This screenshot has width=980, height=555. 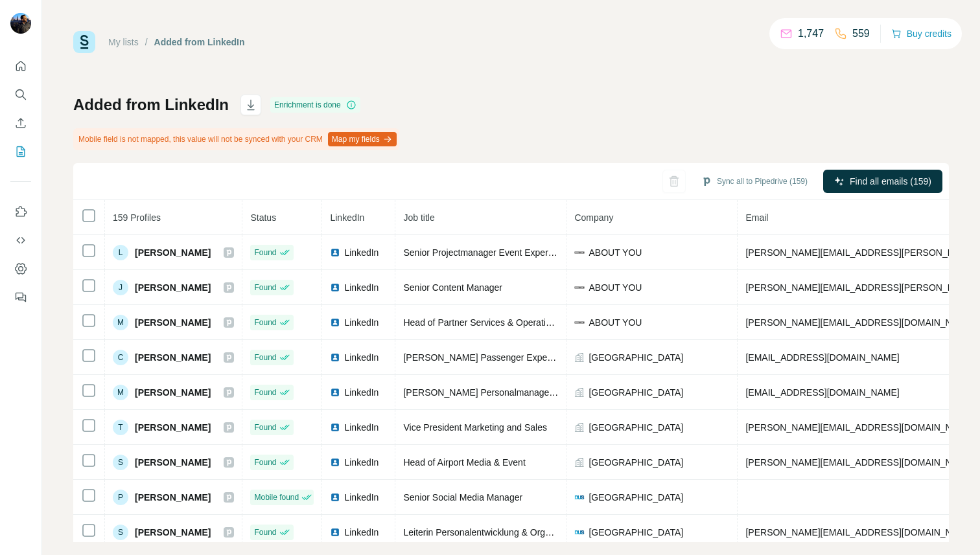 I want to click on button: Find all emails (159), so click(x=883, y=181).